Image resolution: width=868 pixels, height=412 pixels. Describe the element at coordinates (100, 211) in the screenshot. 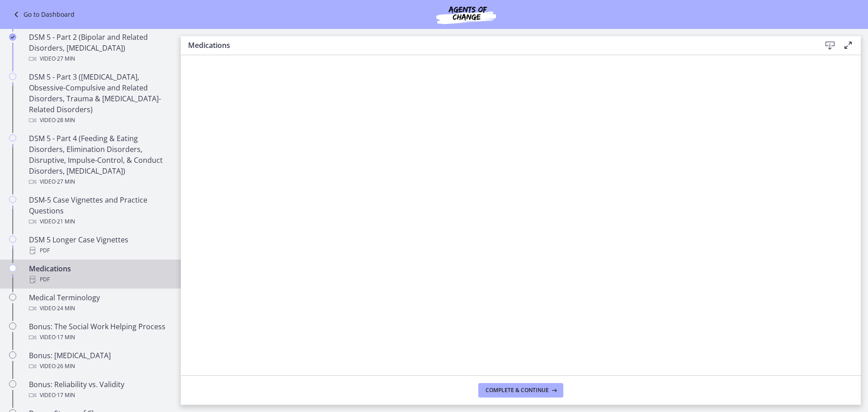

I see `div: DSM-5 Case Vignettes and Practice Questions` at that location.